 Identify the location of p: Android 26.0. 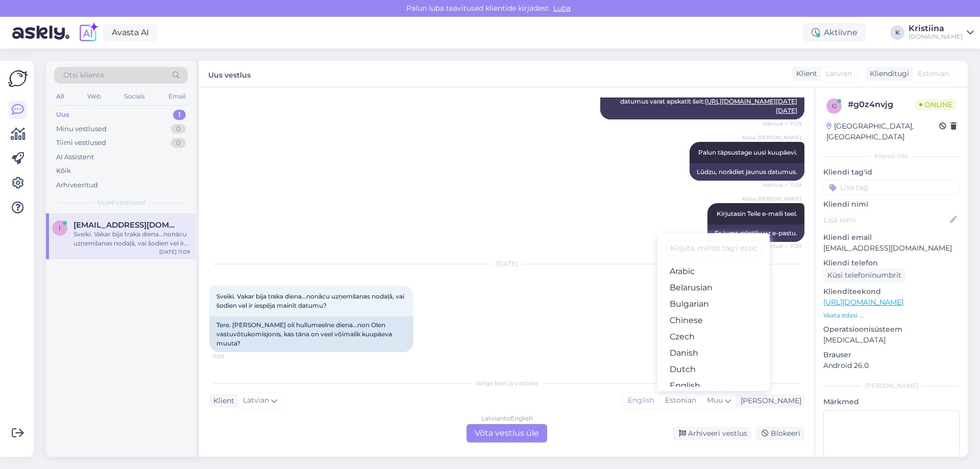
(891, 365).